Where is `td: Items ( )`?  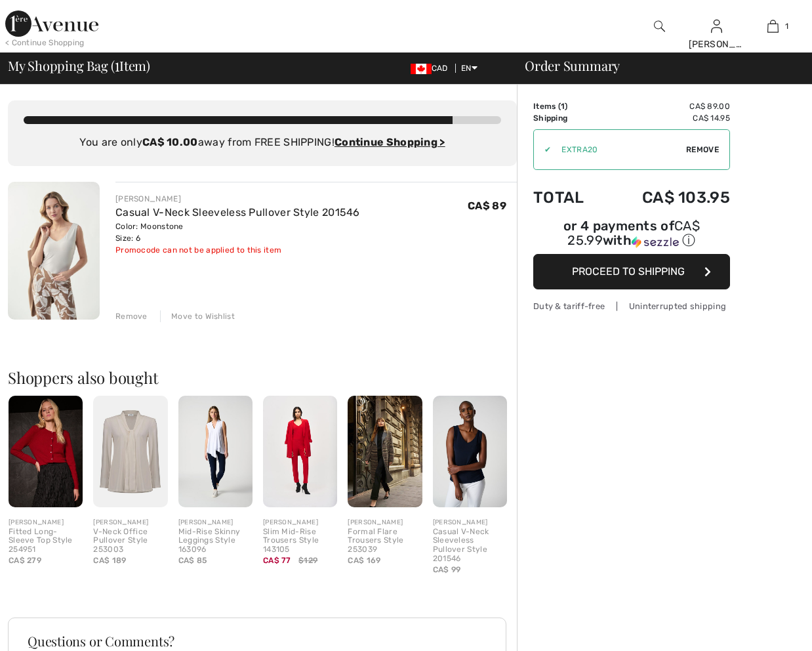 td: Items ( ) is located at coordinates (570, 106).